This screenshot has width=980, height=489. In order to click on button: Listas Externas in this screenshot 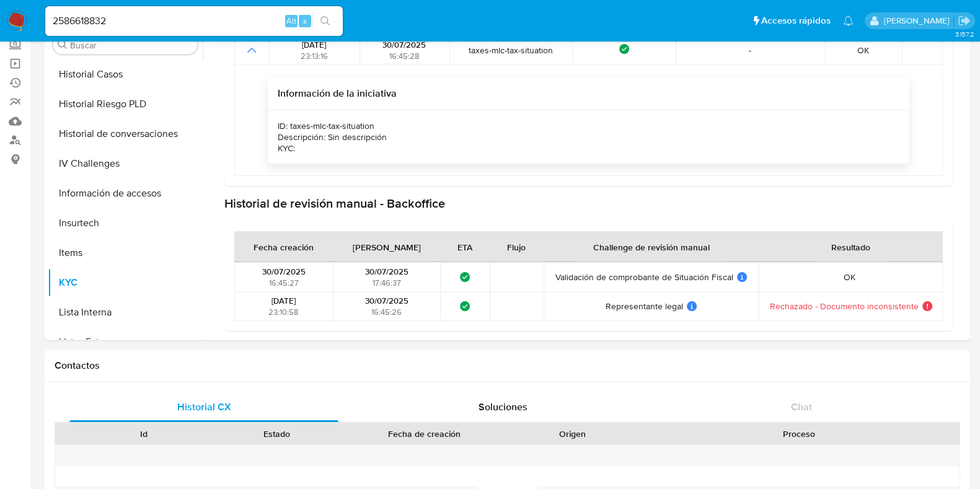, I will do `click(125, 342)`.